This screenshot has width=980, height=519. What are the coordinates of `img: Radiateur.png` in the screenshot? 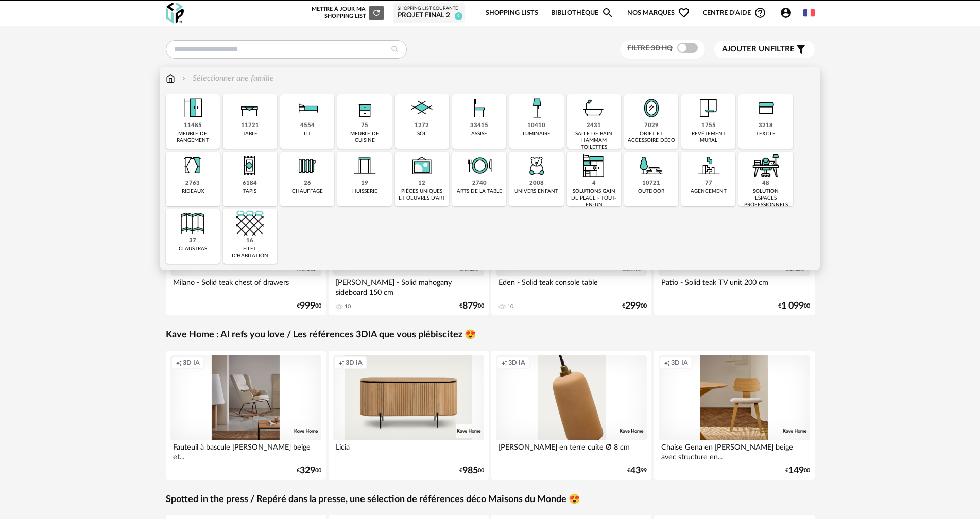 It's located at (307, 166).